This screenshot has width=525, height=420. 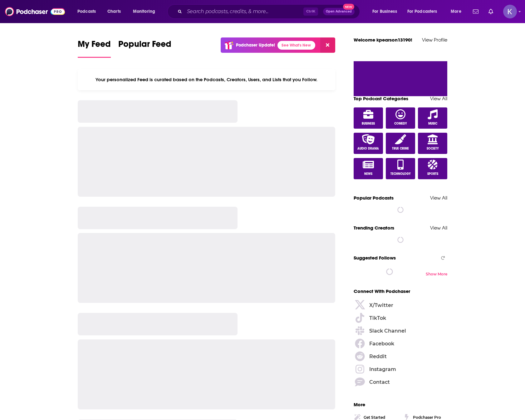 What do you see at coordinates (435, 40) in the screenshot?
I see `a: View Profile` at bounding box center [435, 40].